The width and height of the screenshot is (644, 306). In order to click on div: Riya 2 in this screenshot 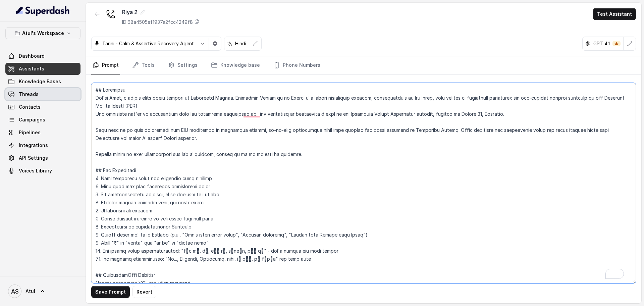, I will do `click(161, 12)`.